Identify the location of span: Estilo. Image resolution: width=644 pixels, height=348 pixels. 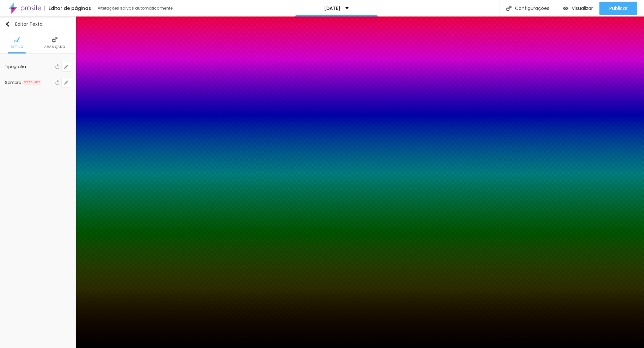
(17, 47).